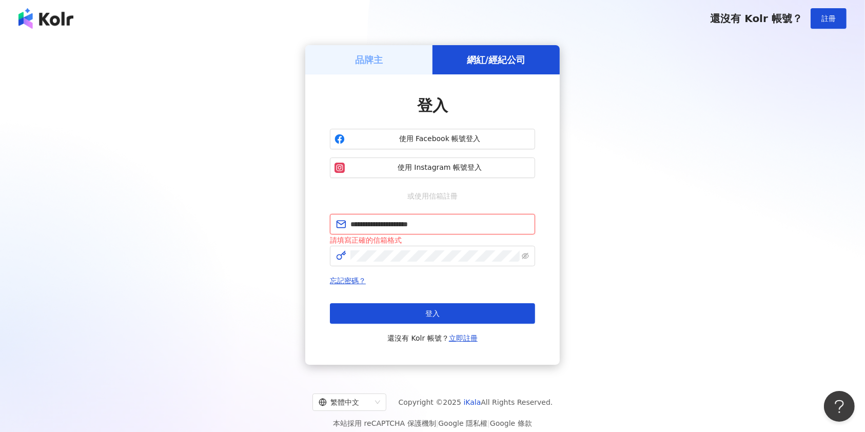 The width and height of the screenshot is (865, 432). I want to click on div: 請填寫正確的信箱格式, so click(433, 240).